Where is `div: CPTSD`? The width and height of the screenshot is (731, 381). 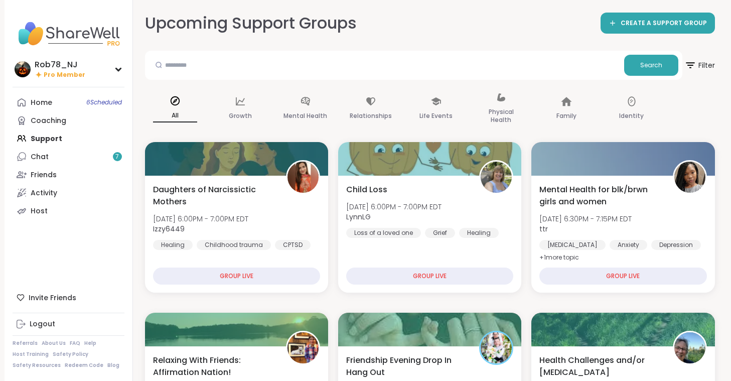 div: CPTSD is located at coordinates (292, 245).